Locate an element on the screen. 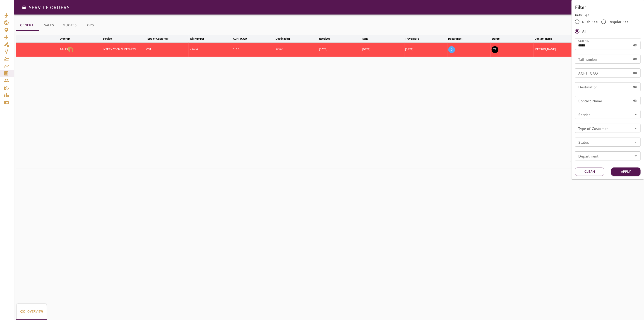 This screenshot has width=644, height=320. button: Clean is located at coordinates (590, 172).